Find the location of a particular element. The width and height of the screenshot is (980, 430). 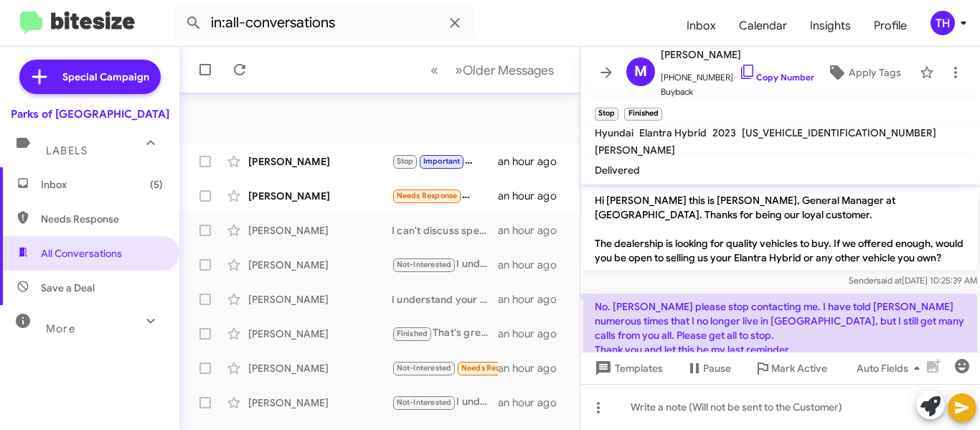

button: Pause is located at coordinates (708, 368).